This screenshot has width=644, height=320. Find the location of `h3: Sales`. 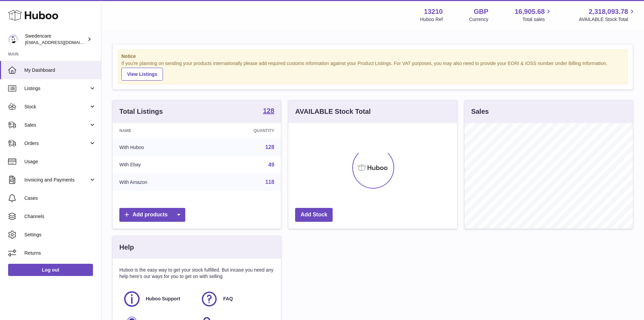

h3: Sales is located at coordinates (480, 111).